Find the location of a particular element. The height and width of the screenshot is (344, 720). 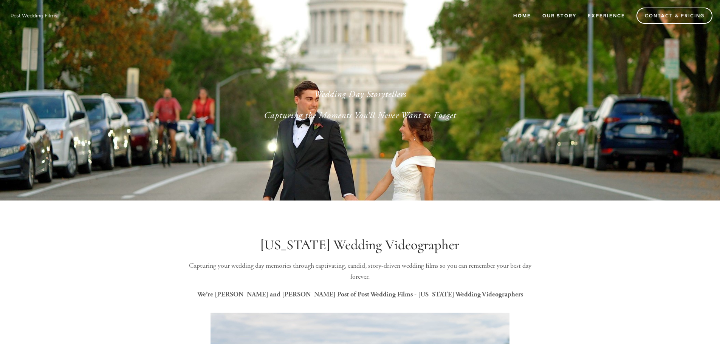

p: Wedding Day Storytellers is located at coordinates (360, 94).